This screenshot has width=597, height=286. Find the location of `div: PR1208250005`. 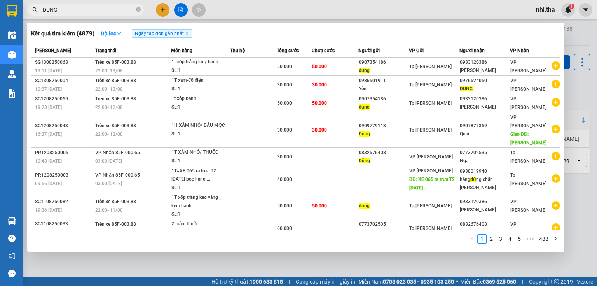

div: PR1208250005 is located at coordinates (64, 152).